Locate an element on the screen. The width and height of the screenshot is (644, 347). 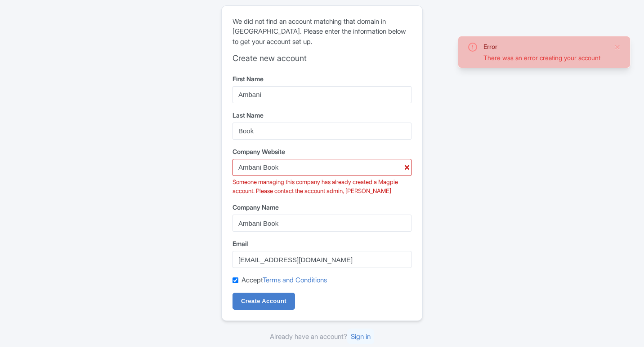
input: example.com is located at coordinates (322, 168).